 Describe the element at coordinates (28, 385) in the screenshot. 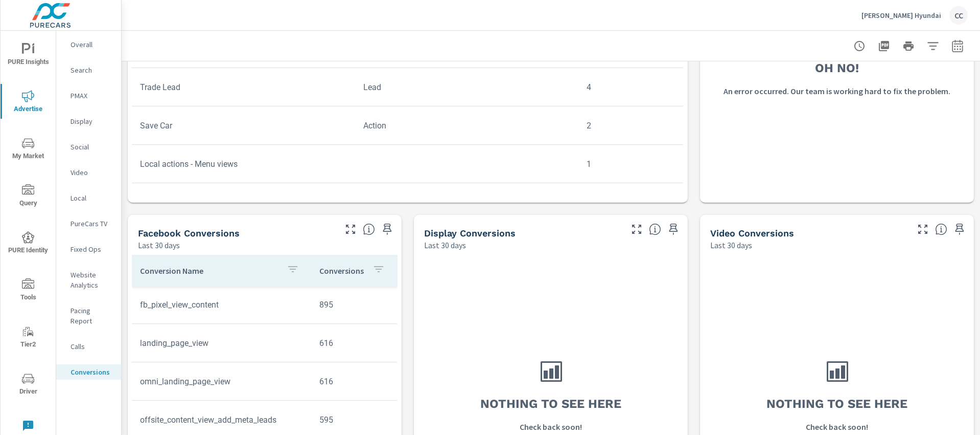

I see `span: Driver` at that location.